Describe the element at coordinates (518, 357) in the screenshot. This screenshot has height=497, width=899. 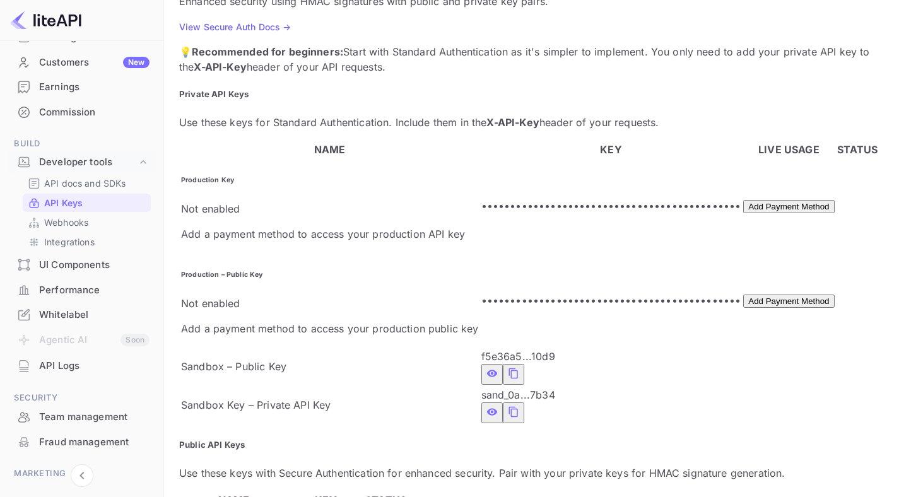
I see `span: f5e36a5...10d9` at that location.